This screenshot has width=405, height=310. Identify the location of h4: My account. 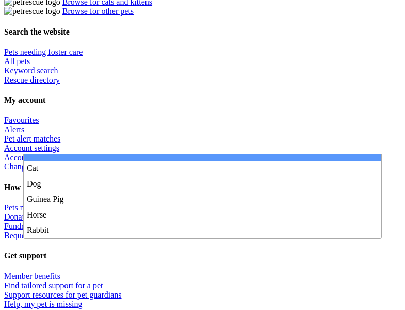
(202, 100).